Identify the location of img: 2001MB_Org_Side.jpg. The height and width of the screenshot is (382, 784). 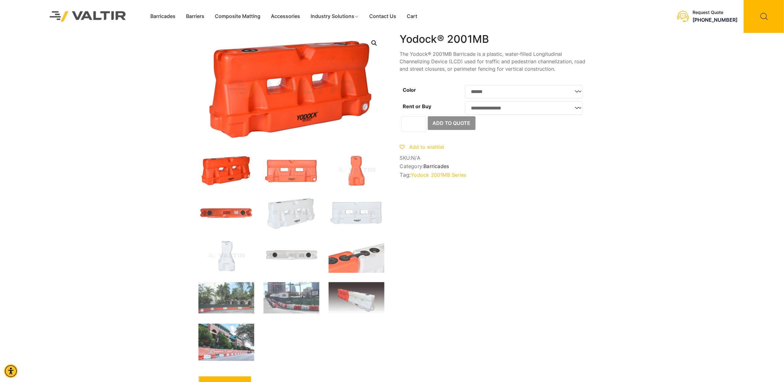
(357, 171).